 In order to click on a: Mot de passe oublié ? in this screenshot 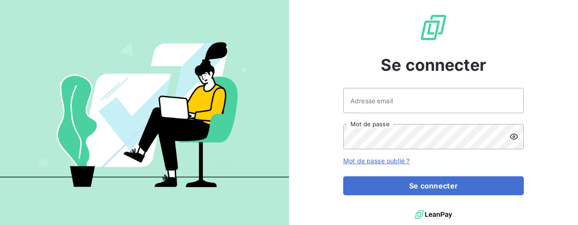, I will do `click(376, 161)`.